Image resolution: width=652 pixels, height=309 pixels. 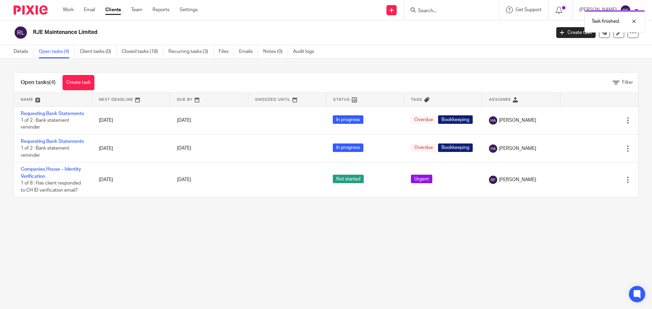 I want to click on a: Emails, so click(x=248, y=52).